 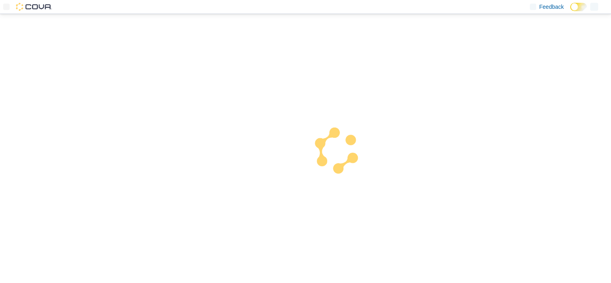 What do you see at coordinates (579, 7) in the screenshot?
I see `input: Dark Mode` at bounding box center [579, 7].